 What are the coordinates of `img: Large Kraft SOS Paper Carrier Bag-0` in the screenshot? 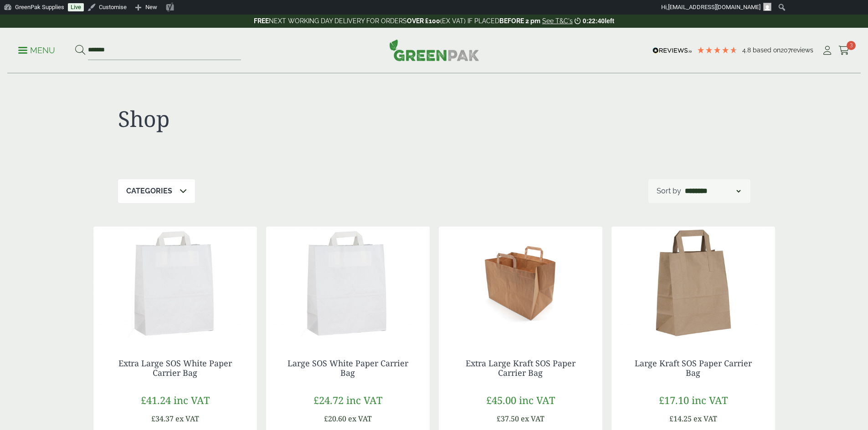 It's located at (693, 284).